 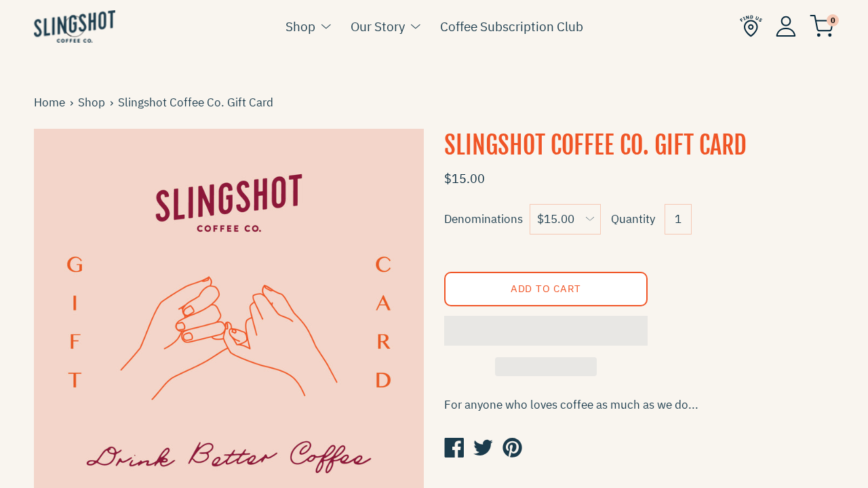 I want to click on h1: Slingshot Coffee Co. Gift Card, so click(x=638, y=146).